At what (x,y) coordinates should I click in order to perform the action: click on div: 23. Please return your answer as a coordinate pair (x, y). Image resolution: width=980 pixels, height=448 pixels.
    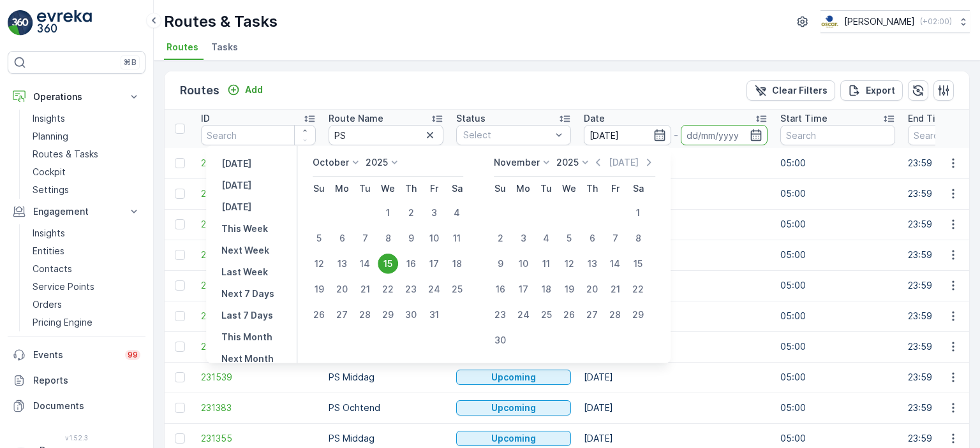
    Looking at the image, I should click on (411, 290).